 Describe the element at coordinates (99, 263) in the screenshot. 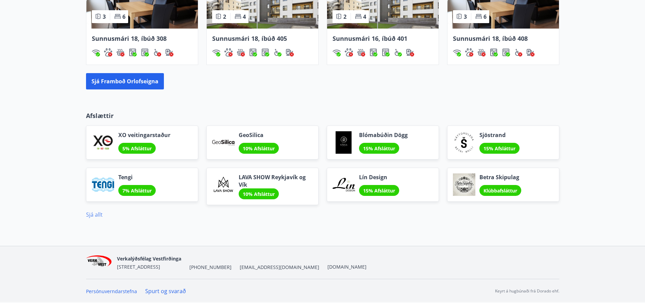

I see `img: jihgzMk4dcgjRAW2aMgpbAqQEG7LZi0j9dOLAUvz.png` at that location.